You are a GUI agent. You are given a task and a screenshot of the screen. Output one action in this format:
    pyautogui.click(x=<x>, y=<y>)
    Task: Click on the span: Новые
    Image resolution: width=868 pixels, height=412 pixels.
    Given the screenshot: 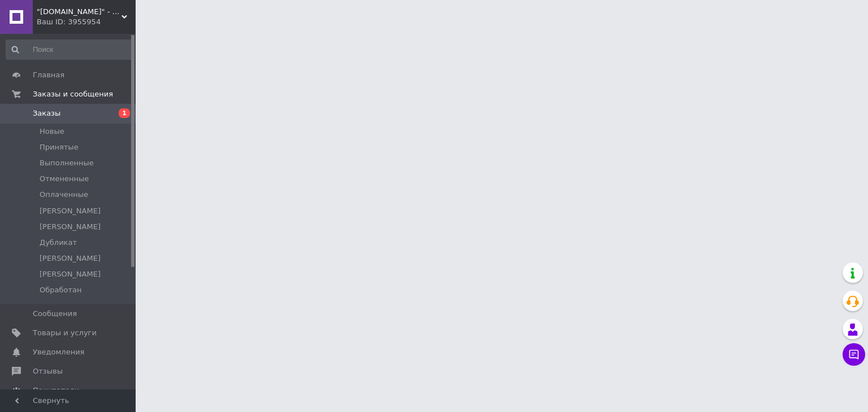 What is the action you would take?
    pyautogui.click(x=52, y=132)
    